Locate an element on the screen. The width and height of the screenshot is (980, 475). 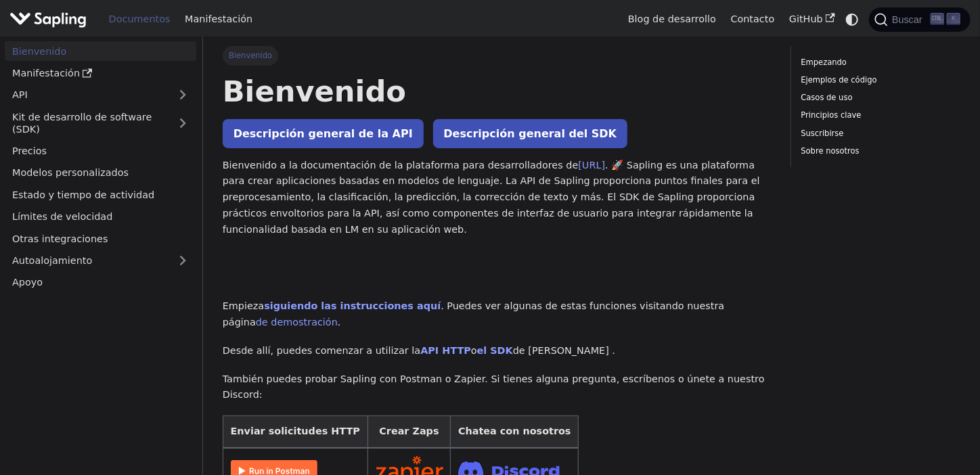
button: Expandir la categoría 'API' de la barra lateral is located at coordinates (183, 95).